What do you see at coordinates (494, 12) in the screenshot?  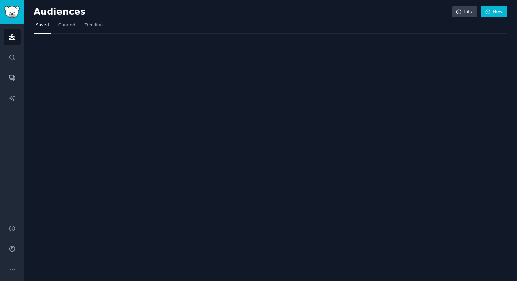 I see `a: New` at bounding box center [494, 12].